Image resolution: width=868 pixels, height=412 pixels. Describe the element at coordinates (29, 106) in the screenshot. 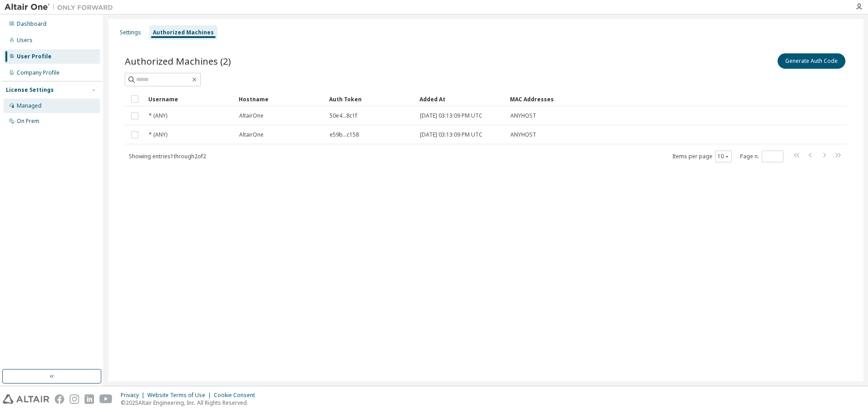

I see `div: Managed` at that location.